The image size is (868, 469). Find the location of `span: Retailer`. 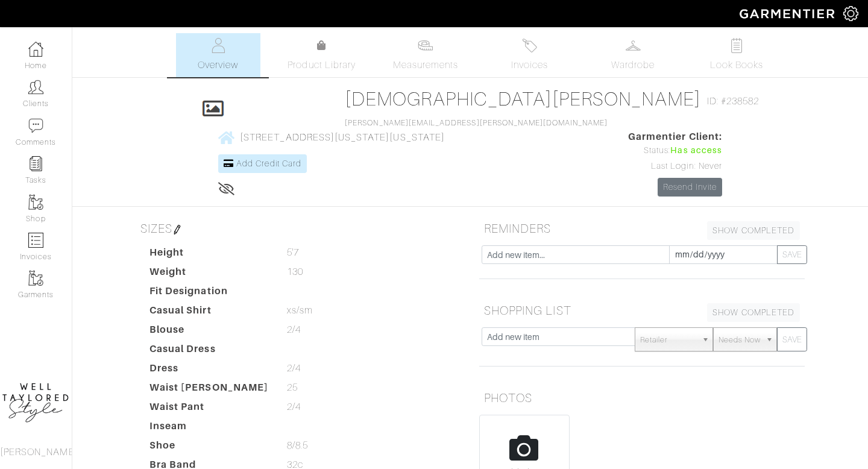

span: Retailer is located at coordinates (668, 339).